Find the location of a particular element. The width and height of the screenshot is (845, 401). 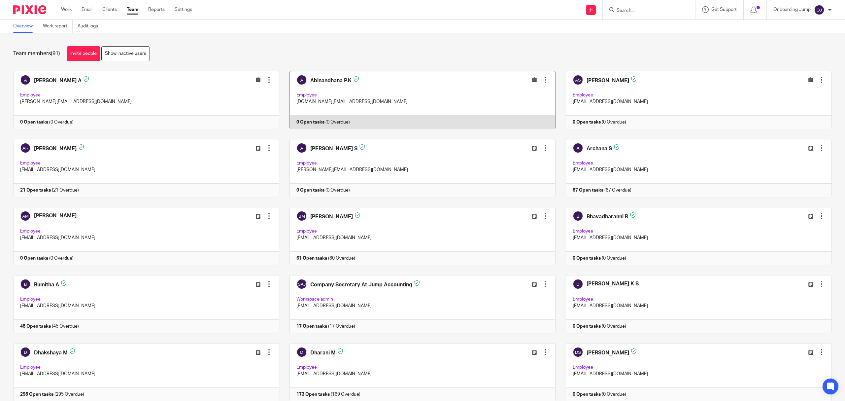

a: Work report is located at coordinates (58, 26).